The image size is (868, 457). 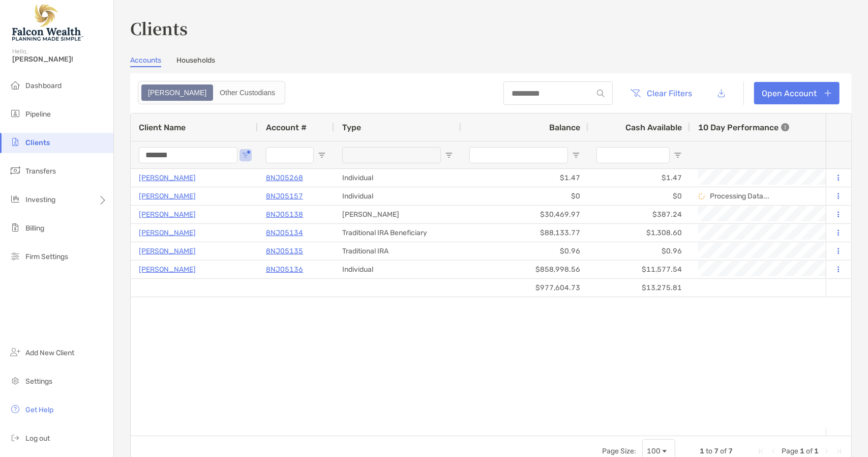 I want to click on button: Clear Filters, so click(x=661, y=93).